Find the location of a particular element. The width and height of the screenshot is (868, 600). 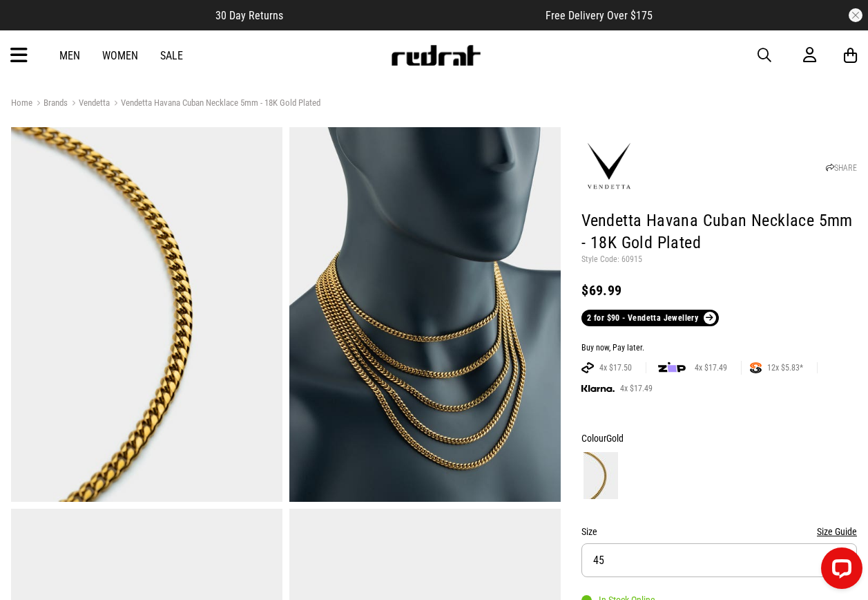

span: Gold is located at coordinates (615, 438).